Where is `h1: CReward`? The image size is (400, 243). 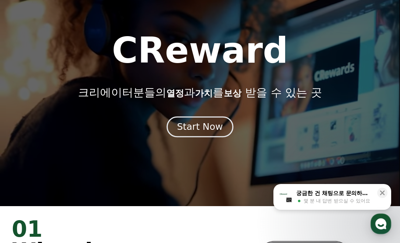
h1: CReward is located at coordinates (200, 50).